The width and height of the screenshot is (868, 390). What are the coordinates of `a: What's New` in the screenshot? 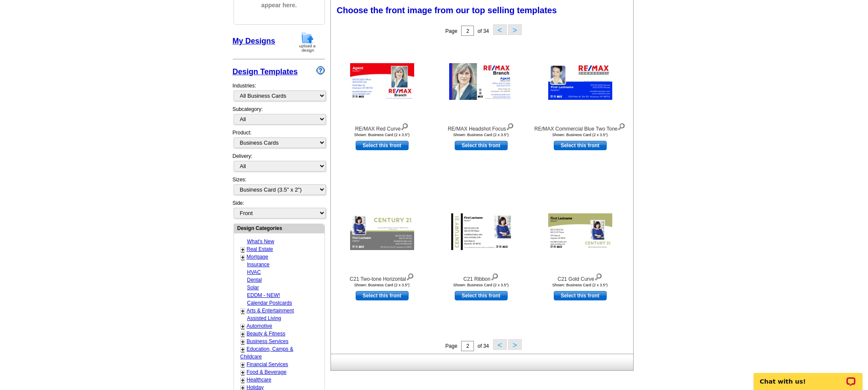 It's located at (261, 242).